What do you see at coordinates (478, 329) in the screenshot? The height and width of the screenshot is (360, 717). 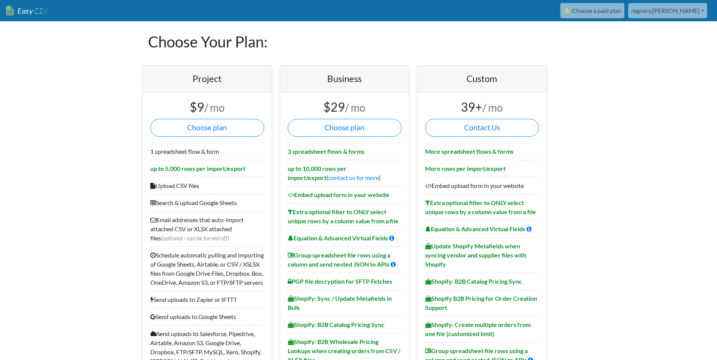 I see `b: Shopify: Create multiple orders from one file (customized limit)` at bounding box center [478, 329].